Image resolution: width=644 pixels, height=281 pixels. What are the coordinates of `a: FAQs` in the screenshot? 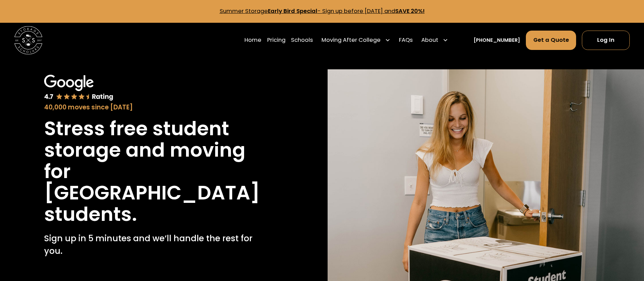 It's located at (406, 40).